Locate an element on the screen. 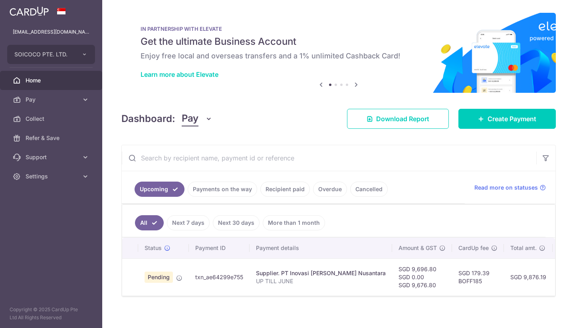 This screenshot has width=575, height=328. a: Cancelled is located at coordinates (369, 189).